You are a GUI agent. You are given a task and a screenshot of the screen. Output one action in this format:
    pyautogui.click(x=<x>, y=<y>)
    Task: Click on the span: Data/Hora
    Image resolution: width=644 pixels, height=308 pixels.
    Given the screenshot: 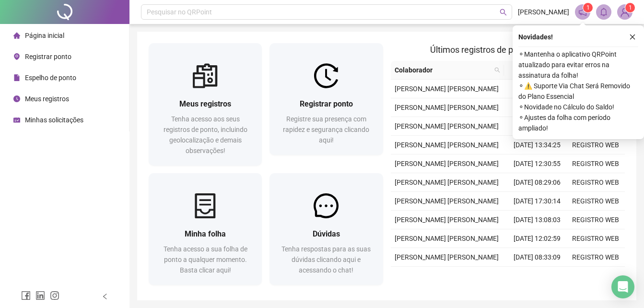 What is the action you would take?
    pyautogui.click(x=528, y=70)
    